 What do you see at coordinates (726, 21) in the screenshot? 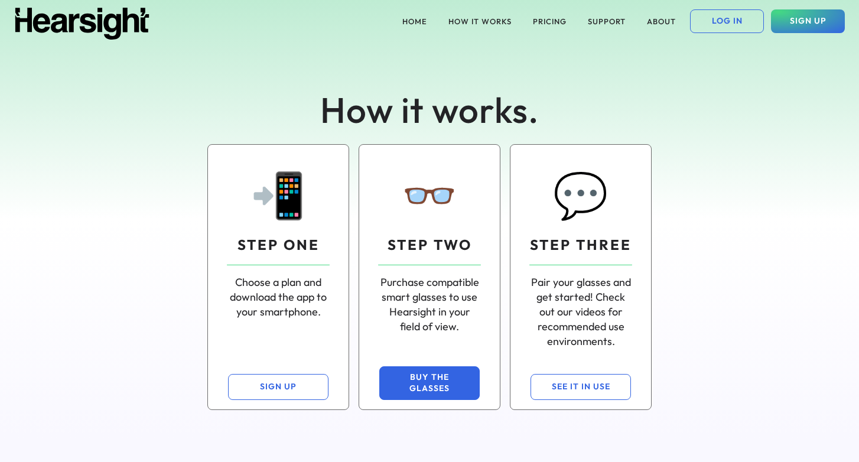
I see `button: LOG IN` at bounding box center [726, 21].